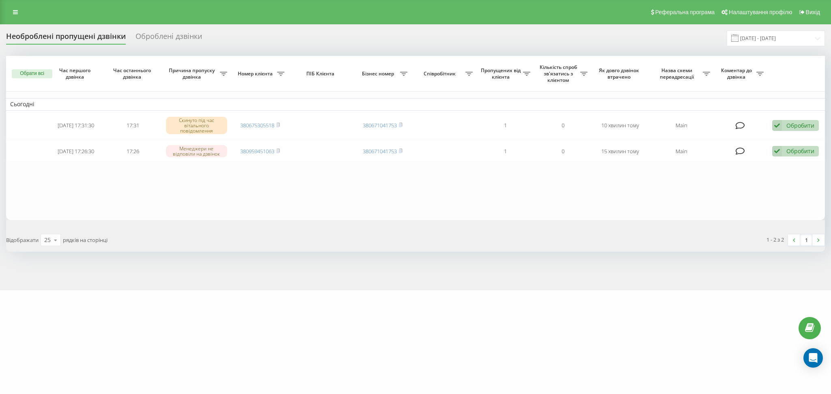 This screenshot has width=831, height=394. What do you see at coordinates (559, 73) in the screenshot?
I see `span: Кількість спроб зв'язатись з клієнтом` at bounding box center [559, 73].